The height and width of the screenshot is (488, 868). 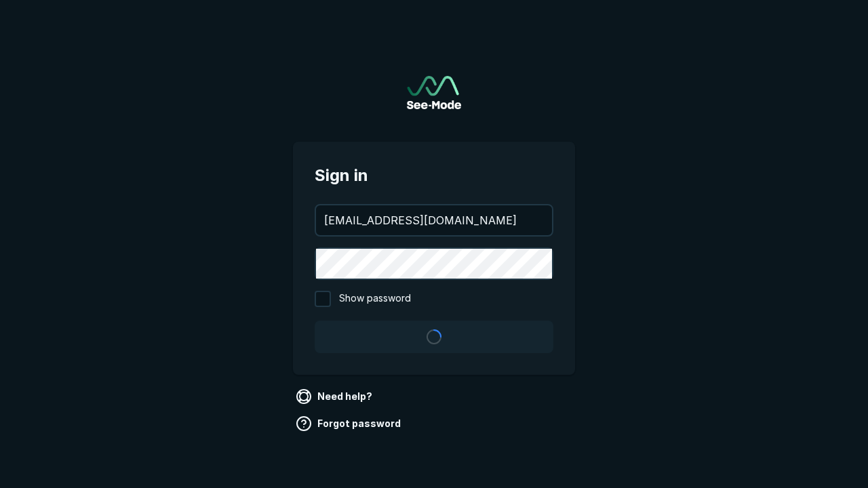 What do you see at coordinates (434, 92) in the screenshot?
I see `img: See-Mode Logo` at bounding box center [434, 92].